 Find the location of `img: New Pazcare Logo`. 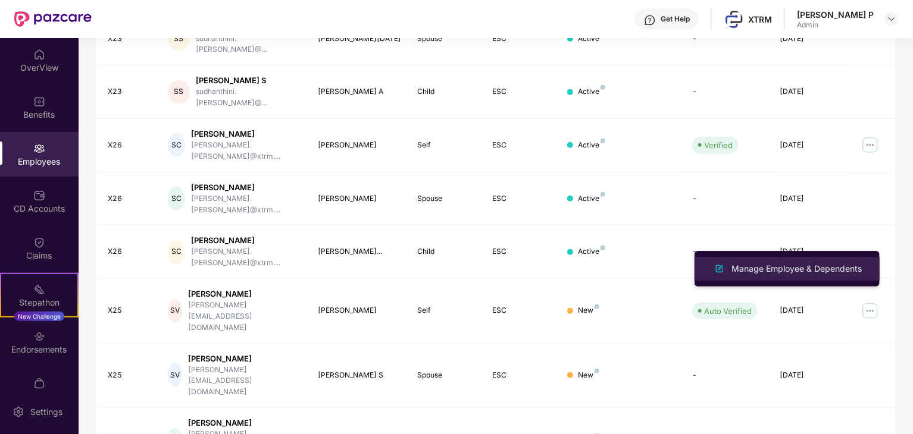

img: New Pazcare Logo is located at coordinates (53, 19).